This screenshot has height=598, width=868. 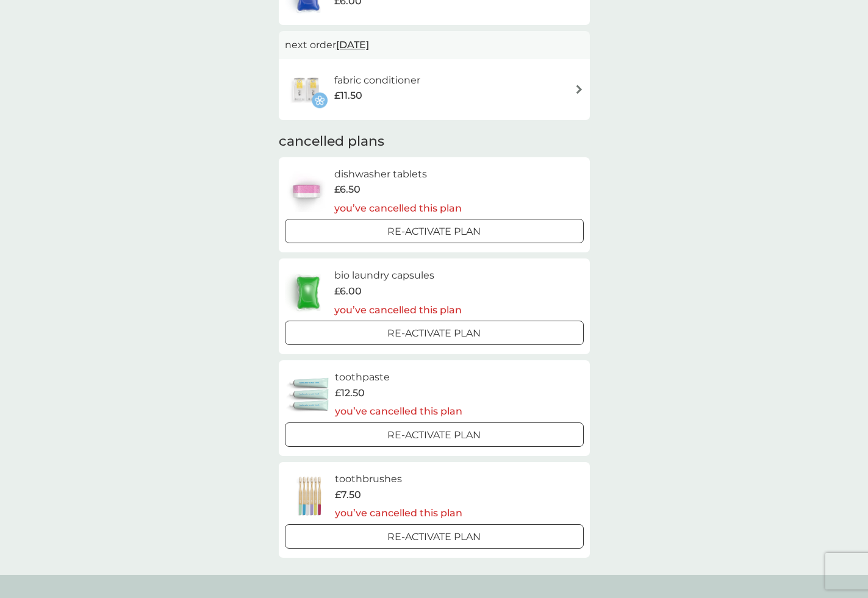 What do you see at coordinates (579, 89) in the screenshot?
I see `img: arrow right` at bounding box center [579, 89].